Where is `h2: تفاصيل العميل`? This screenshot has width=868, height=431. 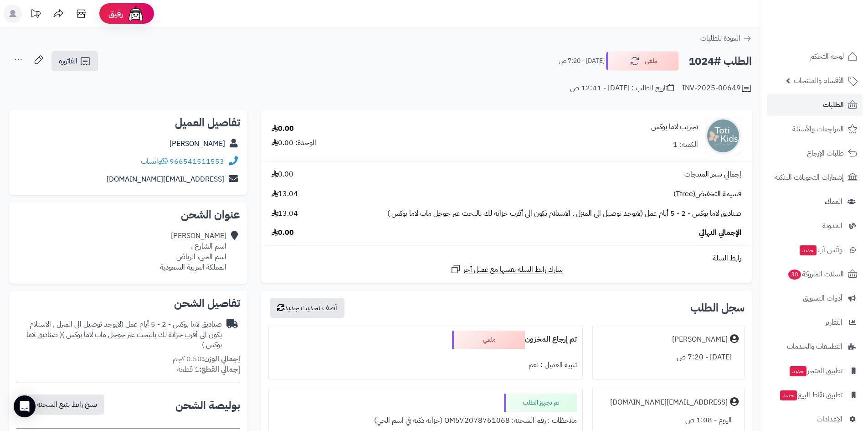
h2: تفاصيل العميل is located at coordinates (128, 123).